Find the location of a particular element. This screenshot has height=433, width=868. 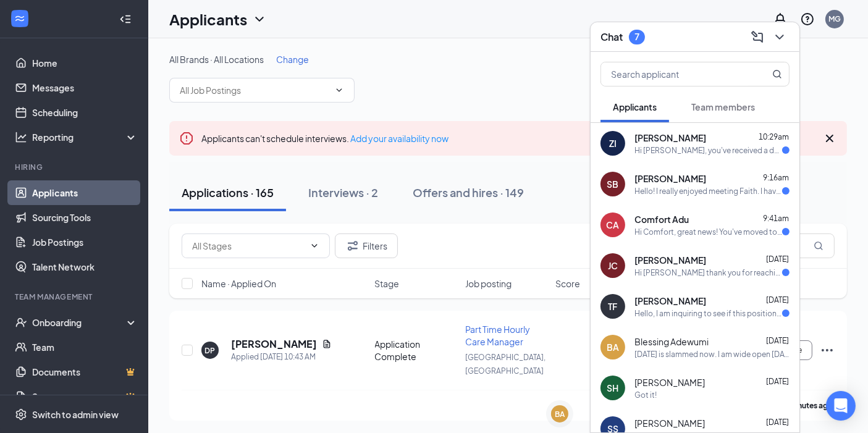

h1: Applicants is located at coordinates (208, 19).